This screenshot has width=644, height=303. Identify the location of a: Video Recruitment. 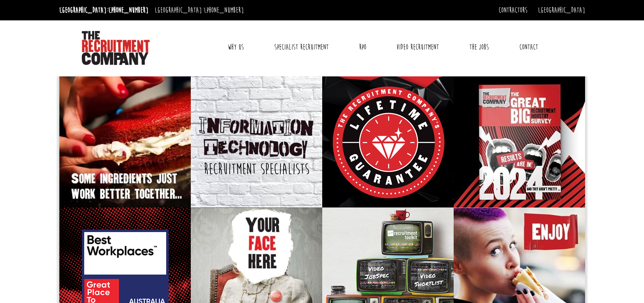
(418, 47).